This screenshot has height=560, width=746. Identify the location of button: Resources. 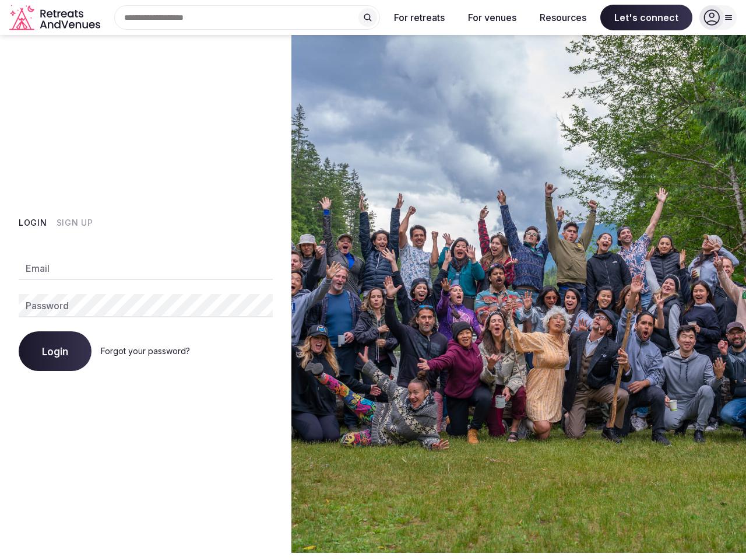
(563, 18).